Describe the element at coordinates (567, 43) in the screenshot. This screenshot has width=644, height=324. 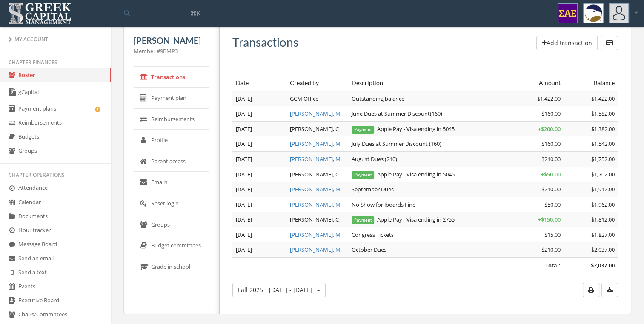
I see `button: Add transaction` at that location.